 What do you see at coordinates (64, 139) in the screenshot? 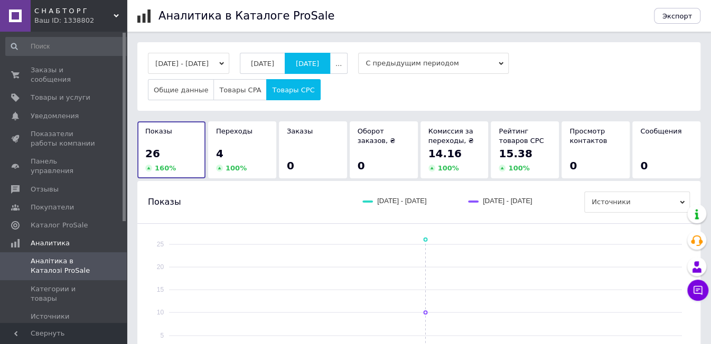
I see `span: Показатели работы компании` at bounding box center [64, 139].